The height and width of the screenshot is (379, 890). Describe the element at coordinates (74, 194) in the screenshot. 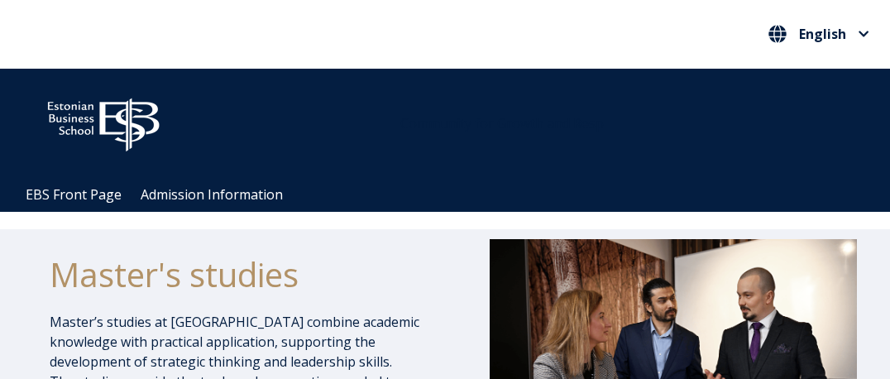

I see `a: EBS Front Page` at that location.